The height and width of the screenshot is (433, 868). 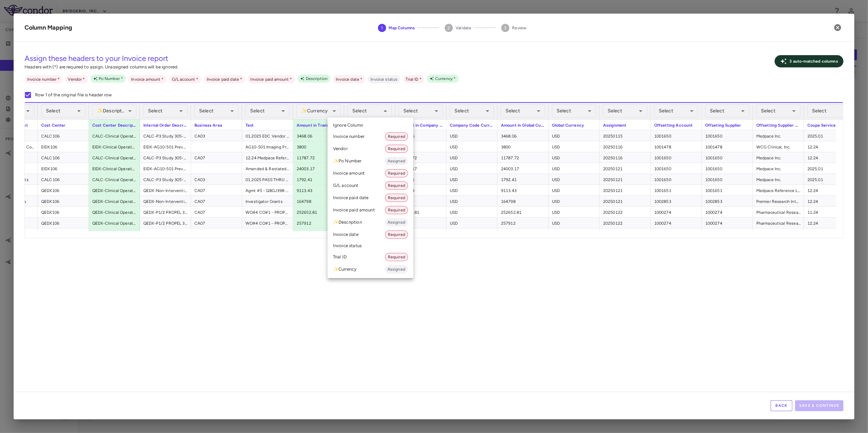 What do you see at coordinates (370, 270) in the screenshot?
I see `li: ✨ Currency` at bounding box center [370, 270].